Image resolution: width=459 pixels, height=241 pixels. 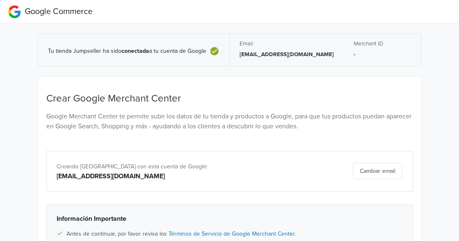 I want to click on span: Antes de continuar, por favor revisa los ., so click(x=181, y=234).